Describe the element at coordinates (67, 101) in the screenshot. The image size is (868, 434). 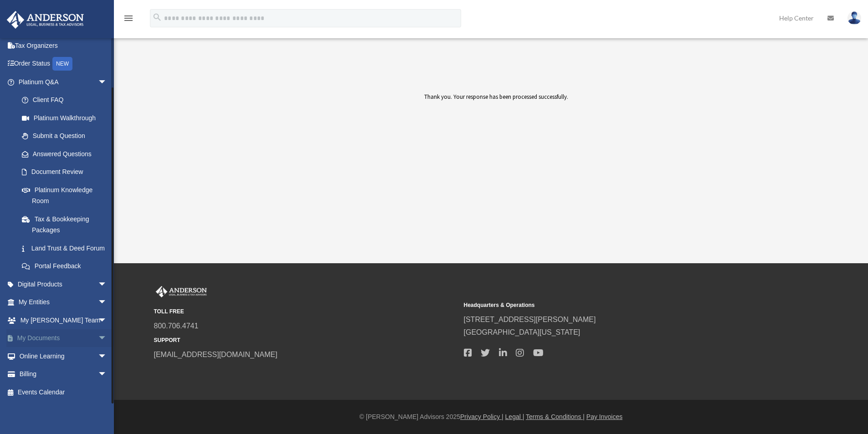
I see `a: Client FAQ` at that location.